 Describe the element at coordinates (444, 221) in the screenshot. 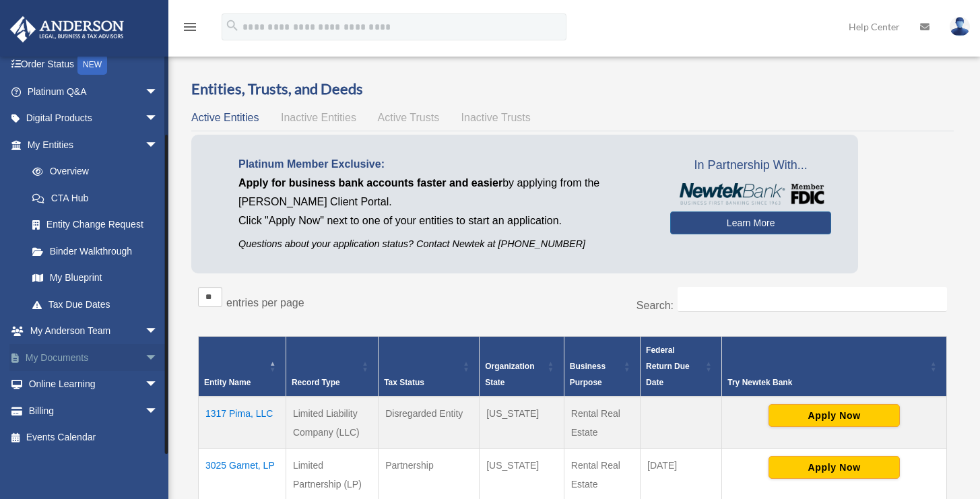

I see `p: Click "Apply Now" next to one of your entities to start an application.` at that location.